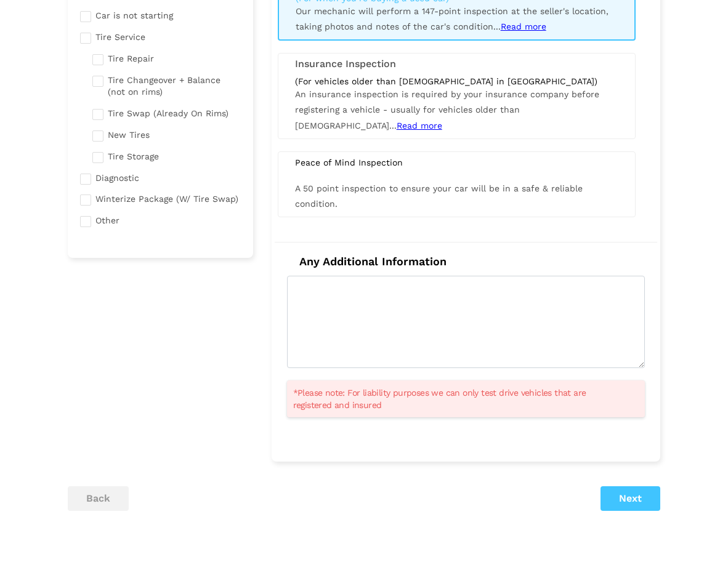  I want to click on span: A 50 point inspection to ensure your car will be in a safe & reliable condition., so click(439, 196).